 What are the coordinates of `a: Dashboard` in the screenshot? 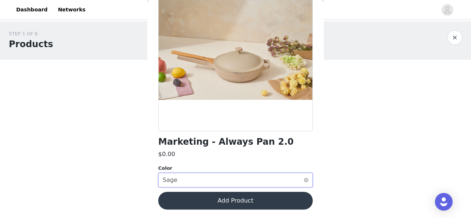 It's located at (32, 10).